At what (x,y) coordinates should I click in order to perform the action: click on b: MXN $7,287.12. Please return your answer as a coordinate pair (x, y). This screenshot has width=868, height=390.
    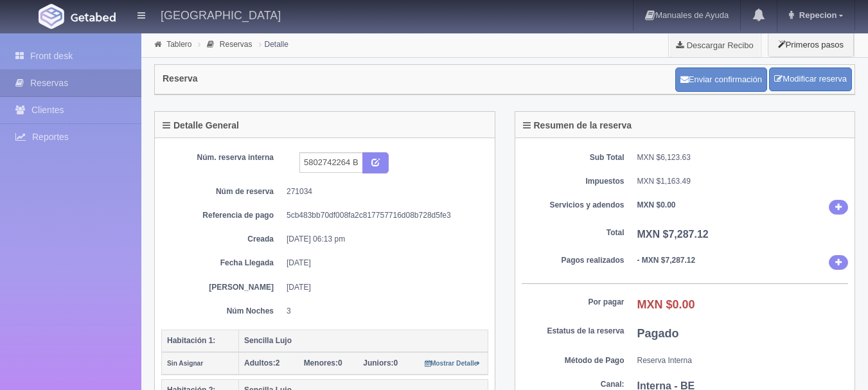
    Looking at the image, I should click on (673, 234).